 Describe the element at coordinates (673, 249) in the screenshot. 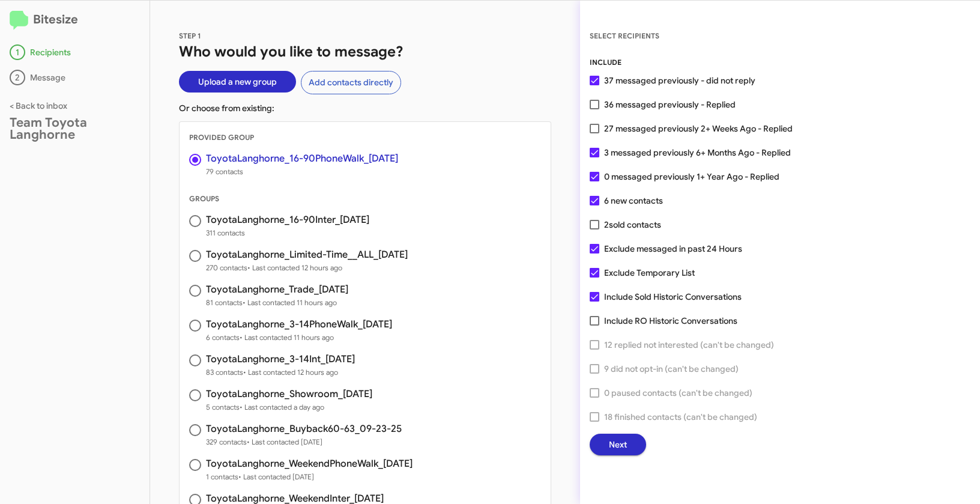

I see `span: Exclude messaged in past 24 Hours` at that location.